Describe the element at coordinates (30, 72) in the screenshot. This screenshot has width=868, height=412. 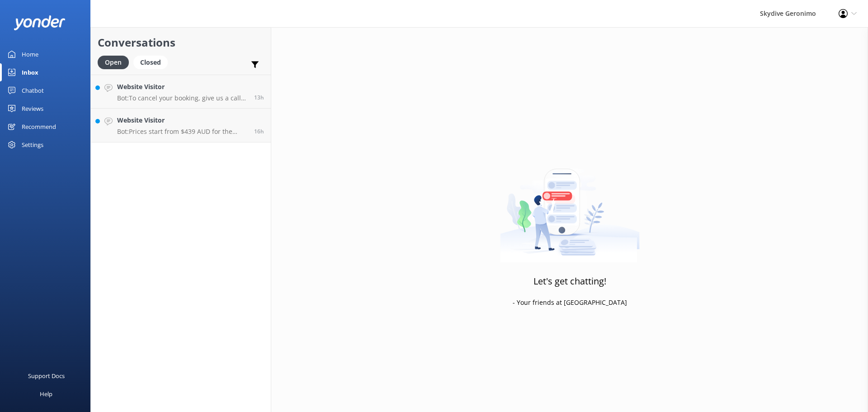
I see `div: Inbox` at that location.